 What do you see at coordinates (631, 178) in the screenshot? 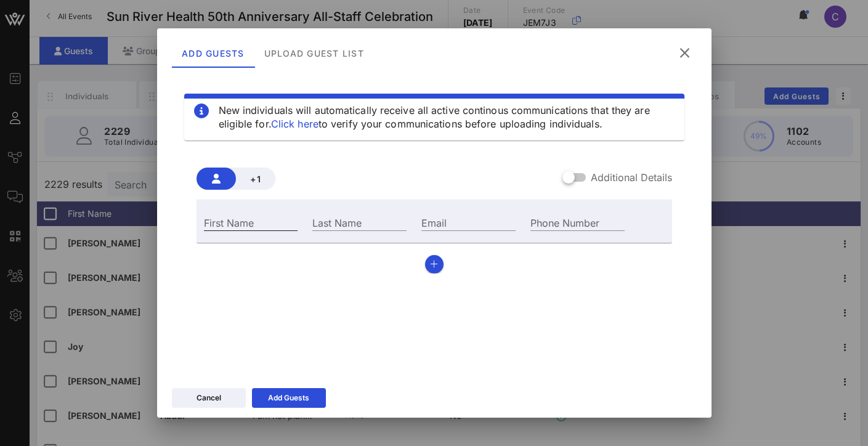
I see `label: Additional Details` at bounding box center [631, 178].